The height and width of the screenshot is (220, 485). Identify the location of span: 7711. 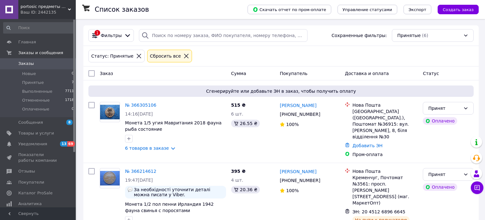
(69, 91).